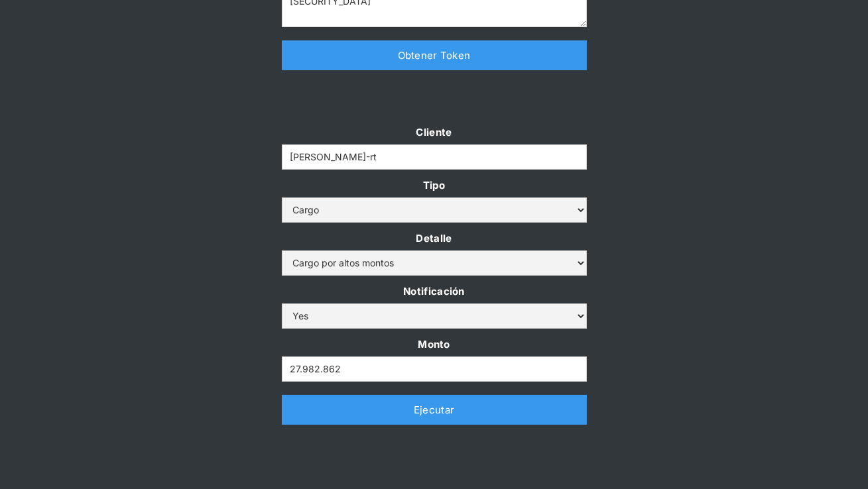 The width and height of the screenshot is (868, 489). I want to click on a: Ejecutar, so click(434, 410).